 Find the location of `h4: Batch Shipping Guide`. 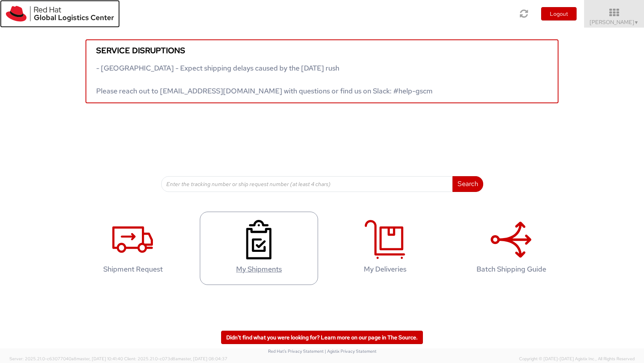

h4: Batch Shipping Guide is located at coordinates (511, 269).